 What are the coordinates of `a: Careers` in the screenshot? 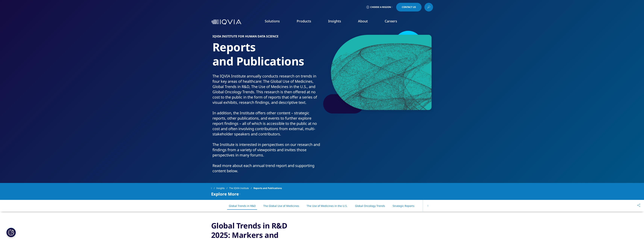 It's located at (391, 21).